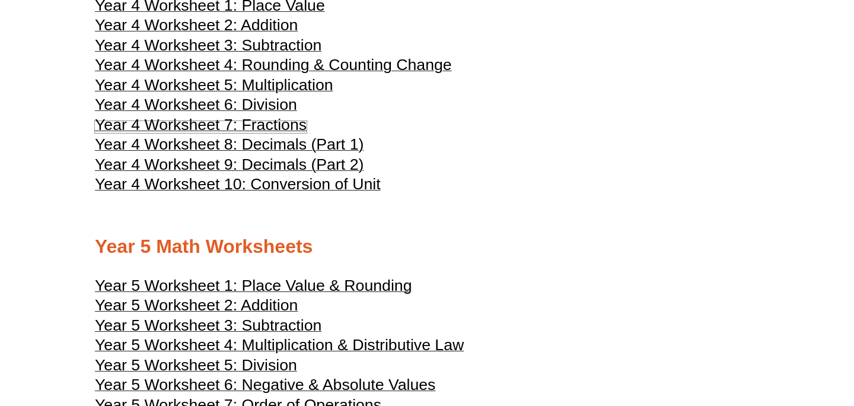 The width and height of the screenshot is (854, 406). What do you see at coordinates (273, 67) in the screenshot?
I see `a: Year 4 Worksheet 4: Rounding & Counting Change` at bounding box center [273, 67].